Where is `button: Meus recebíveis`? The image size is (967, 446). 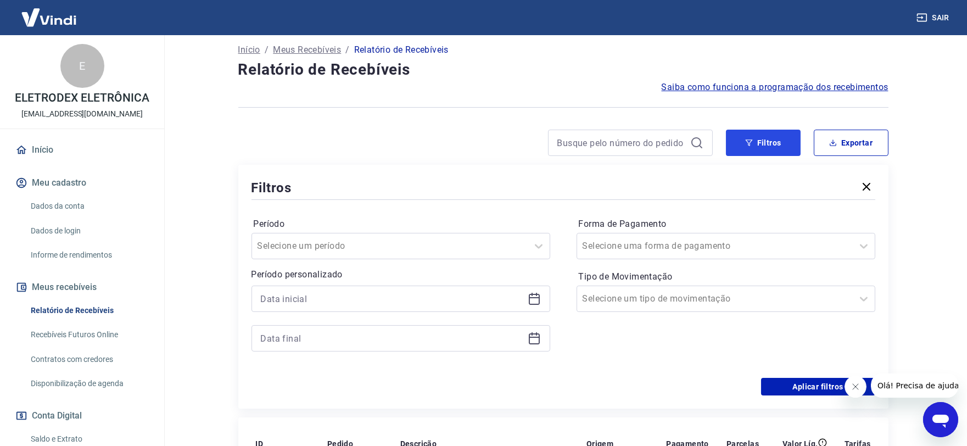 button: Meus recebíveis is located at coordinates (82, 287).